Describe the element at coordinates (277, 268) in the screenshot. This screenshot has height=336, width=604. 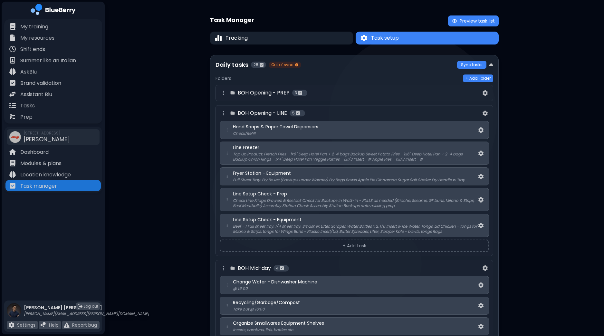
I see `span: 4` at that location.